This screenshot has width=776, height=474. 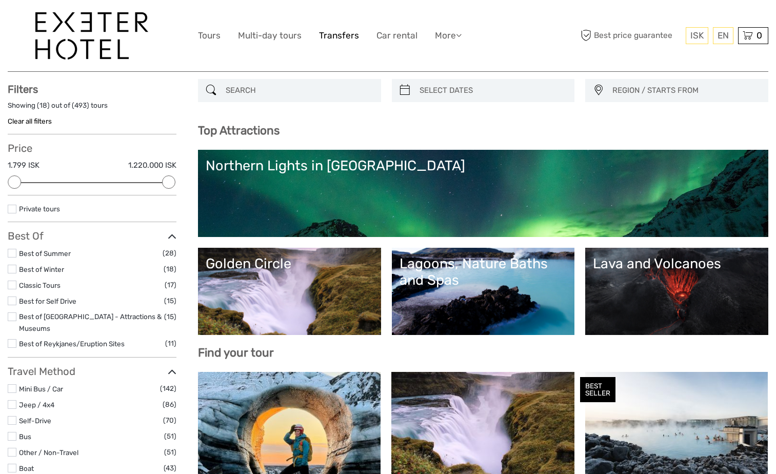 I want to click on div: Showing ( ) out of ( ) tours, so click(x=92, y=108).